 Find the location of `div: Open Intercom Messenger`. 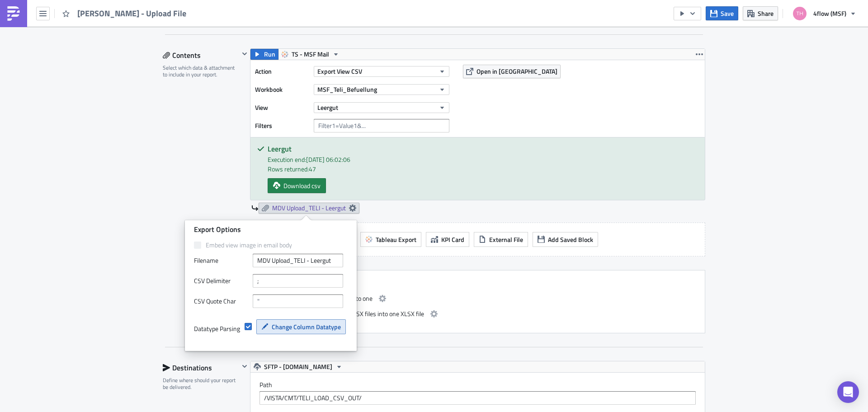

div: Open Intercom Messenger is located at coordinates (848, 392).